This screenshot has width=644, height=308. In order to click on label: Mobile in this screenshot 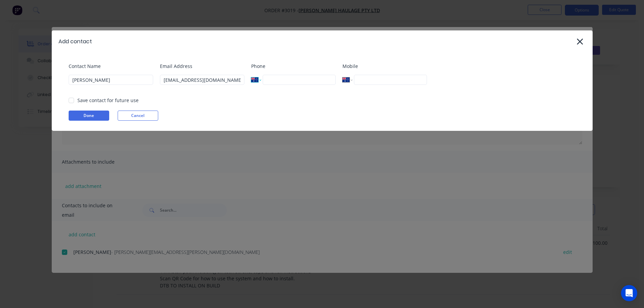, I will do `click(385, 66)`.